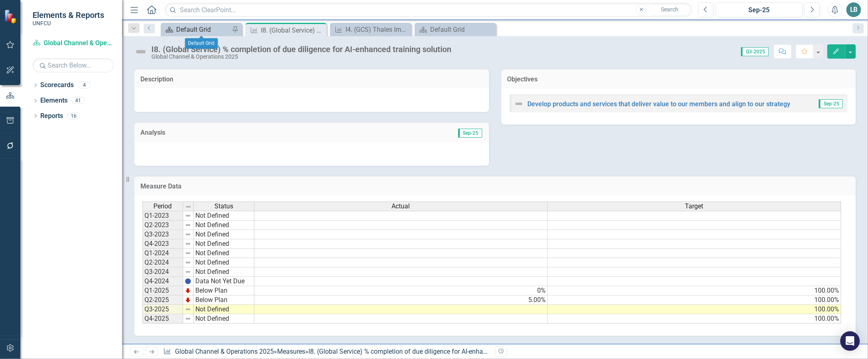  I want to click on td: Q1-2025, so click(163, 290).